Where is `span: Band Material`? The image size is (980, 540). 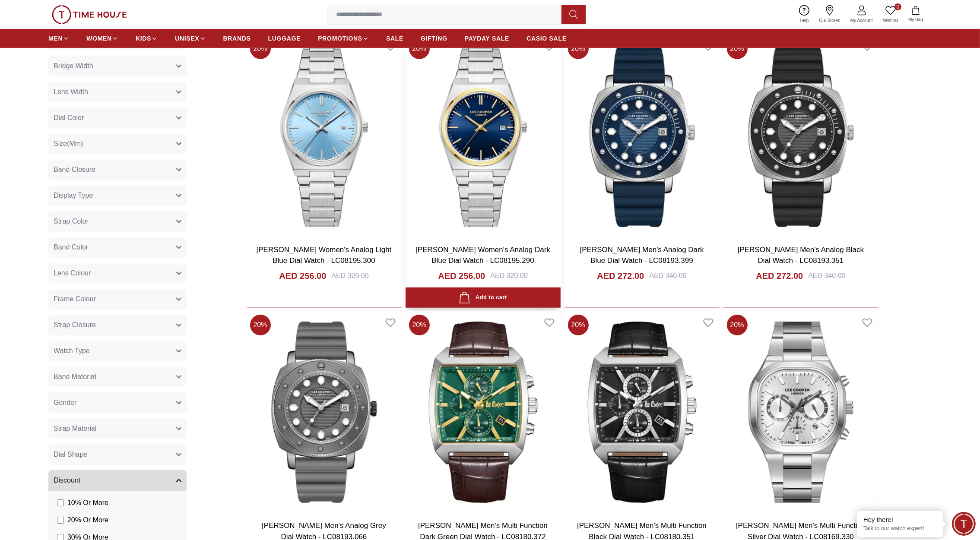 span: Band Material is located at coordinates (75, 377).